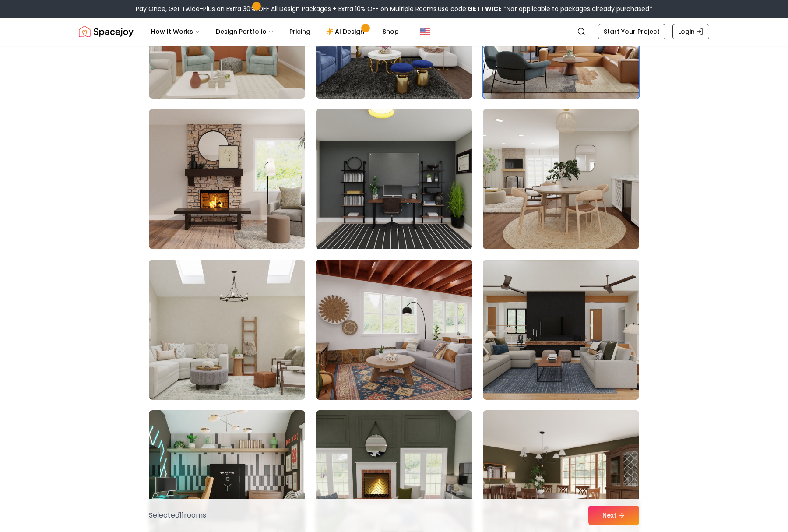 The width and height of the screenshot is (788, 532). I want to click on a: Login, so click(691, 31).